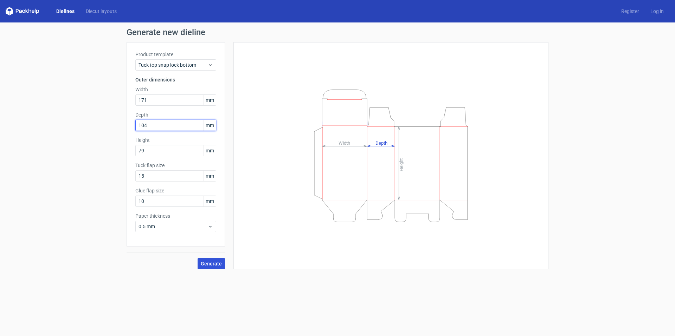 The width and height of the screenshot is (675, 336). What do you see at coordinates (176, 80) in the screenshot?
I see `h3: Outer dimensions` at bounding box center [176, 80].